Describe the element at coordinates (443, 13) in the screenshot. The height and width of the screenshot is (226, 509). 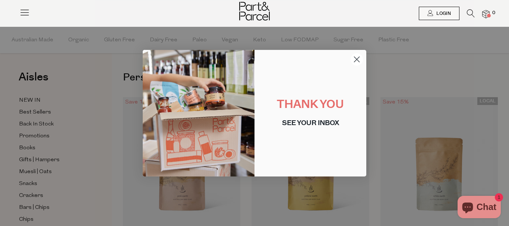
I see `span: Login` at that location.